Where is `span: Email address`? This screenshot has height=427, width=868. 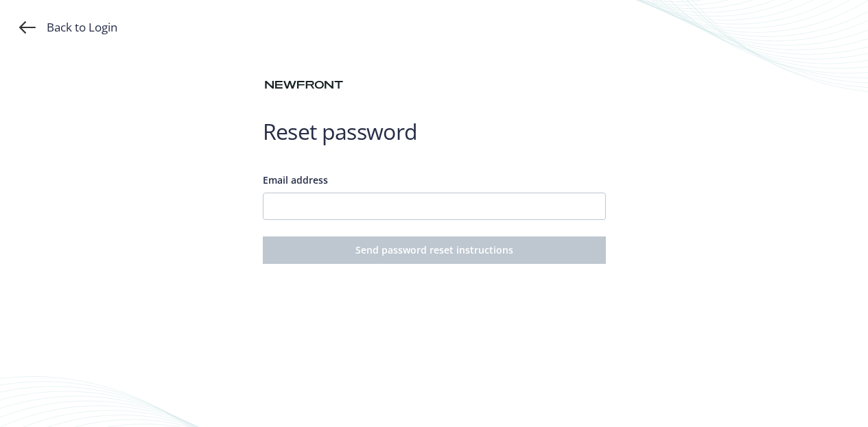 span: Email address is located at coordinates (295, 179).